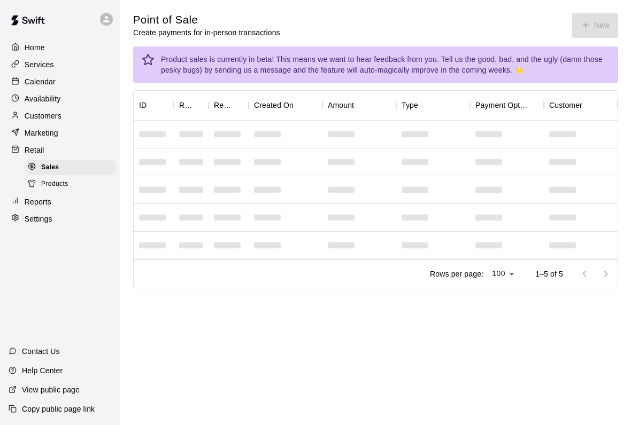  What do you see at coordinates (549, 274) in the screenshot?
I see `p: 1–5 of 5` at bounding box center [549, 274].